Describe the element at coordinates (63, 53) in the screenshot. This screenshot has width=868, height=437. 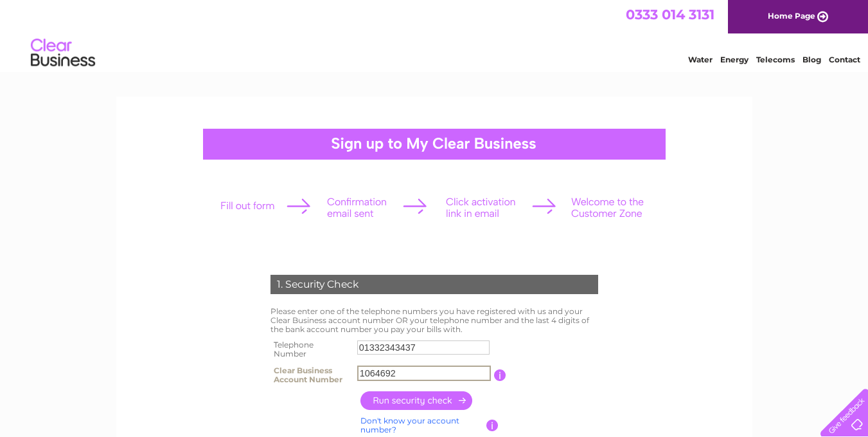
I see `img: logo.png` at that location.